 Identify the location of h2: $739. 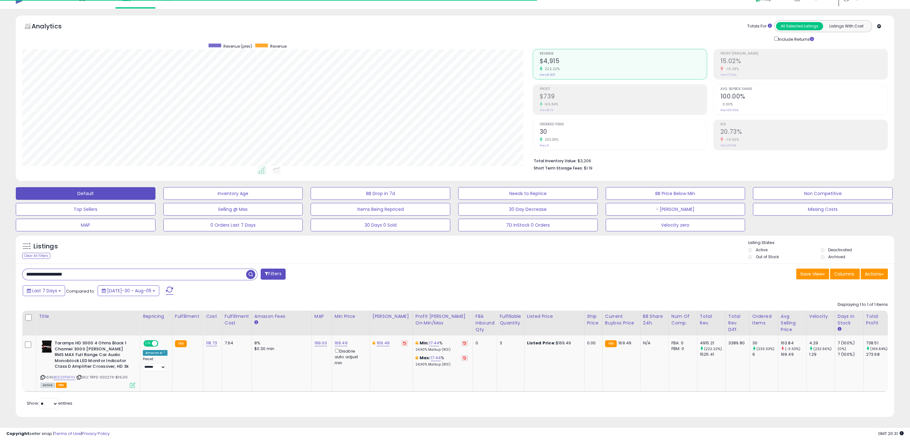
(623, 97).